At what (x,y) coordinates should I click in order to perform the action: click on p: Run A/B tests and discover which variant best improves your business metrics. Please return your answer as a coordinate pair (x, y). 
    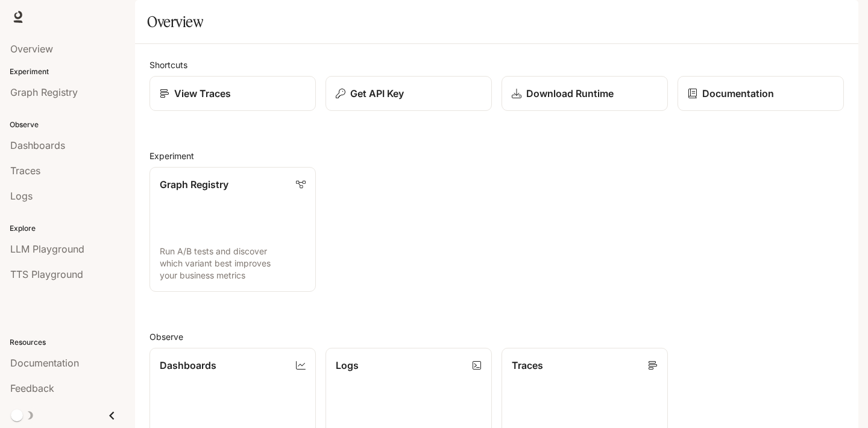
    Looking at the image, I should click on (233, 264).